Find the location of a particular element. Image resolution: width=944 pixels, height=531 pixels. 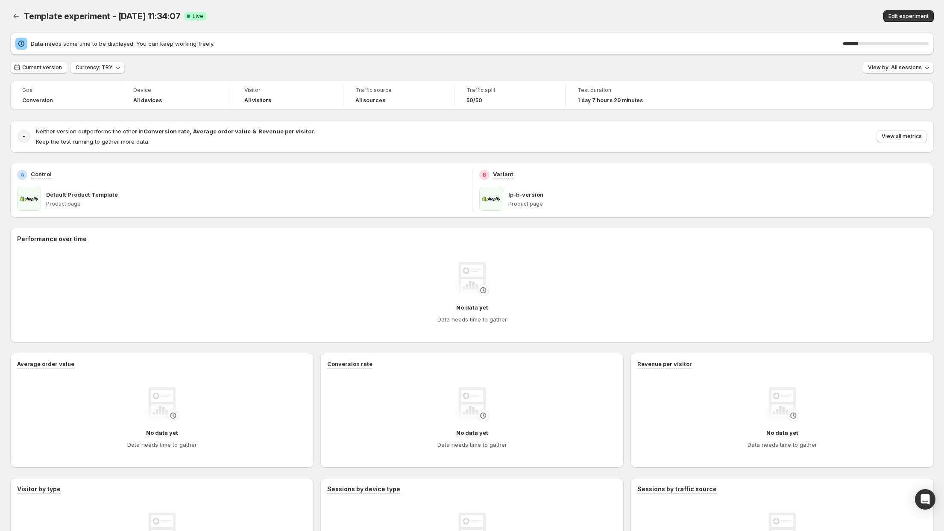

h3: Revenue per visitor is located at coordinates (665, 363).